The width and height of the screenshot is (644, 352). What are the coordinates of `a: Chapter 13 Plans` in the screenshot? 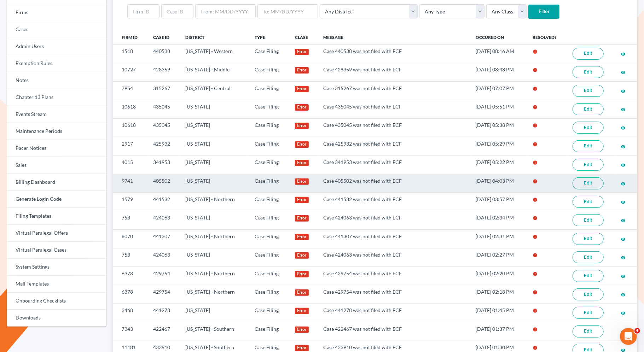 It's located at (57, 97).